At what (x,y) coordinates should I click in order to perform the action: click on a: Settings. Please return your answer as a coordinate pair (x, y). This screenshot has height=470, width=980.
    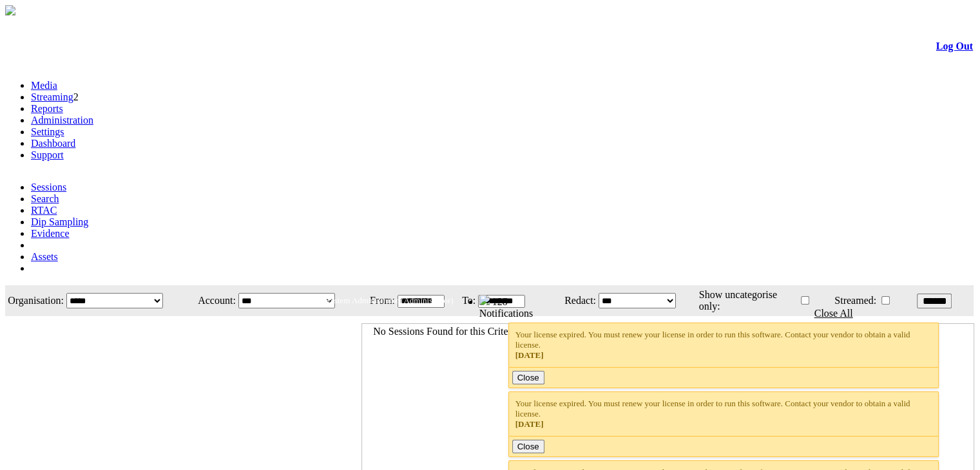
    Looking at the image, I should click on (48, 131).